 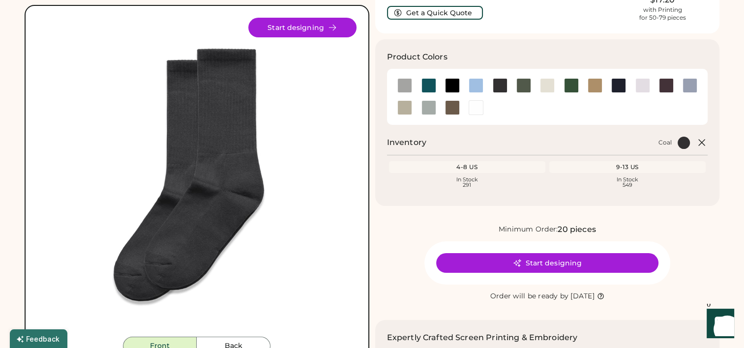 What do you see at coordinates (434, 13) in the screenshot?
I see `button: Get a Quick Quote` at bounding box center [434, 13].